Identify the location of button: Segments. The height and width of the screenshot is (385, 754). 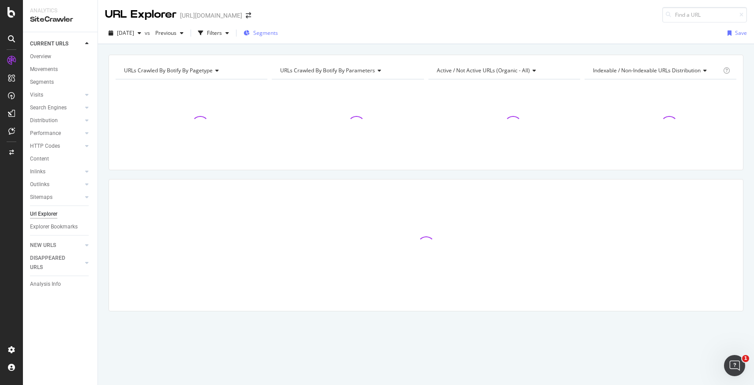
(261, 33).